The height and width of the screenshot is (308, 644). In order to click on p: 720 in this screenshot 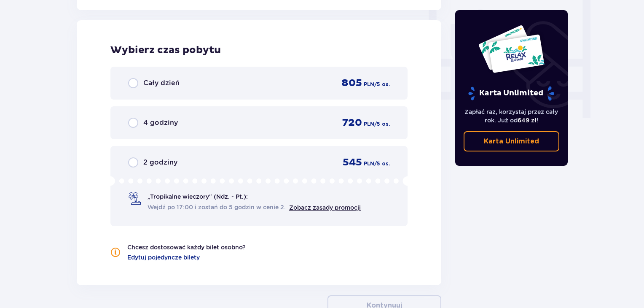, I will do `click(352, 123)`.